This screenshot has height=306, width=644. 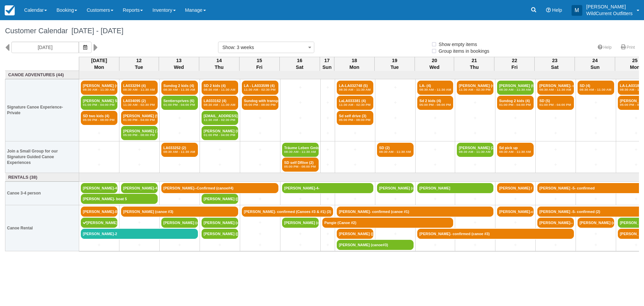 I want to click on a: LA-LA032748 (5)08:30 AM - 11:30 AM, so click(x=355, y=88).